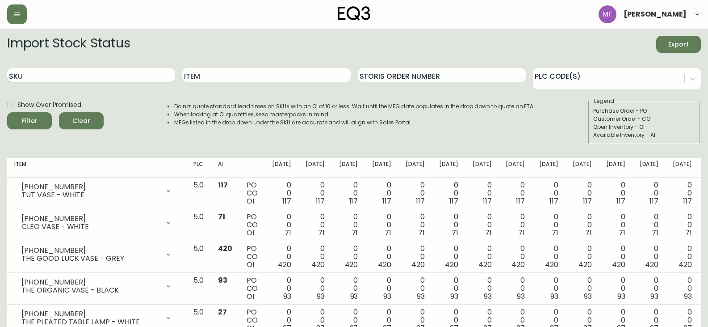  I want to click on span: 27, so click(223, 311).